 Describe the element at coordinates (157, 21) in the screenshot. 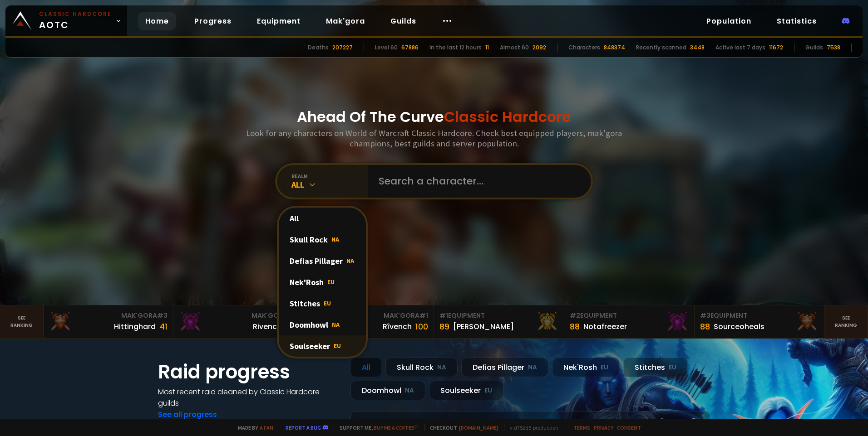

I see `a: Home` at that location.